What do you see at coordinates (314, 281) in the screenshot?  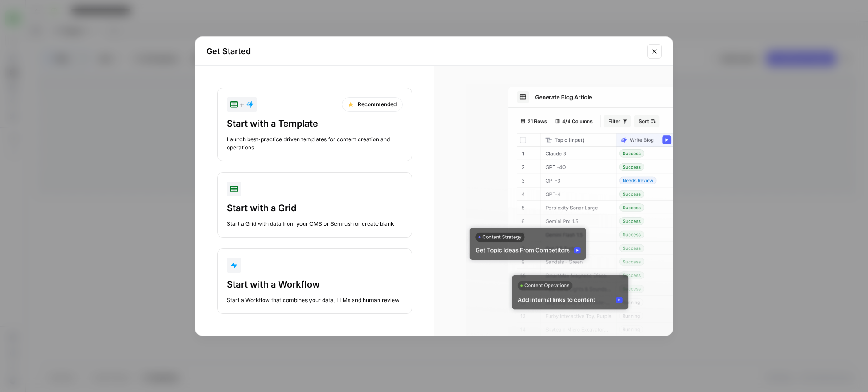 I see `button: Start with a WorkflowStart a Workflow that combines your data, LLMs and human review` at bounding box center [314, 281].